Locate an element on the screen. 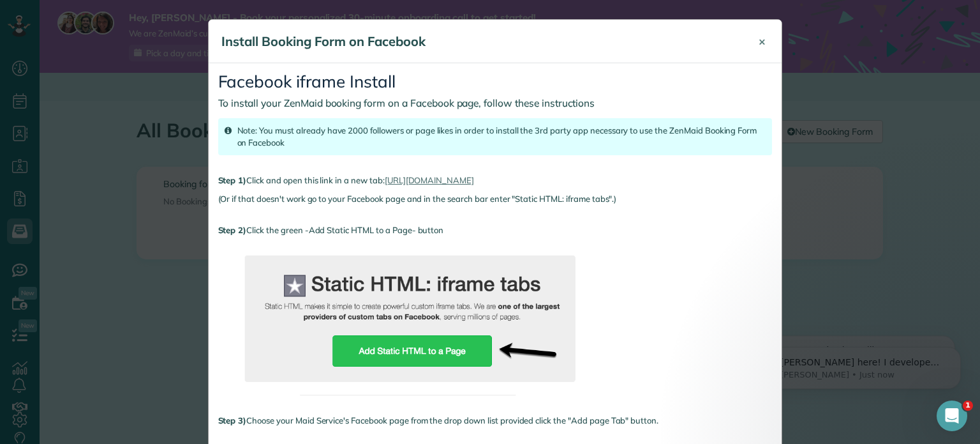 Image resolution: width=980 pixels, height=444 pixels. p: Choose your Maid Service's Facebook page from the drop down list provided click the "Add page Tab... is located at coordinates (495, 420).